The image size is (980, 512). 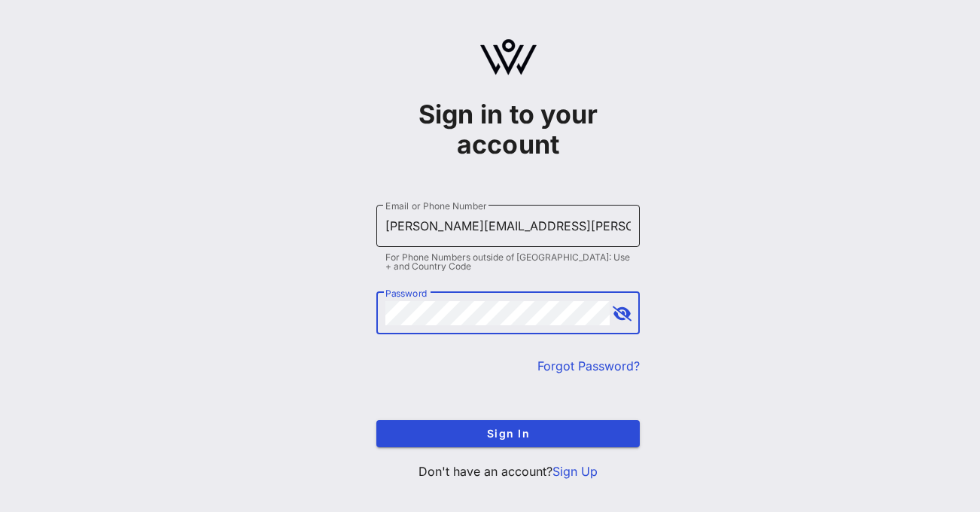 I want to click on span: Sign In, so click(x=508, y=433).